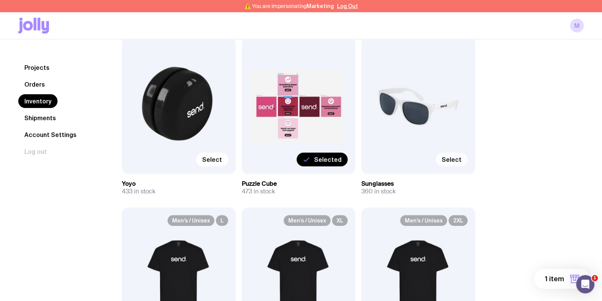  I want to click on span: 1 item, so click(555, 278).